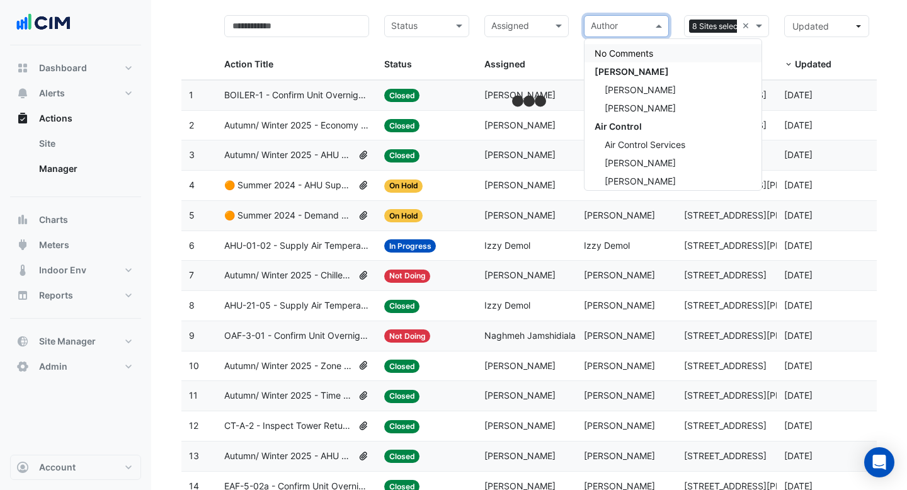 This screenshot has width=907, height=490. I want to click on app-icon: Alerts, so click(23, 93).